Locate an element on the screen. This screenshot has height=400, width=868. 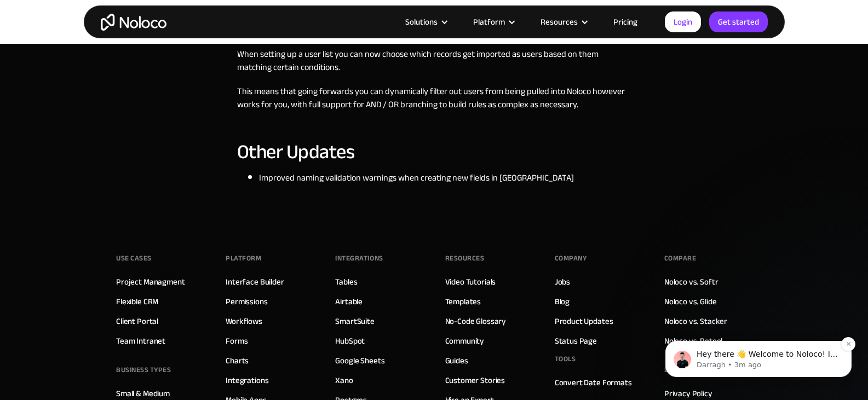
div: message notification from Darragh, 3m ago. Hey there 👋 Welcome to Noloco! If you have any questio... is located at coordinates (109, 87).